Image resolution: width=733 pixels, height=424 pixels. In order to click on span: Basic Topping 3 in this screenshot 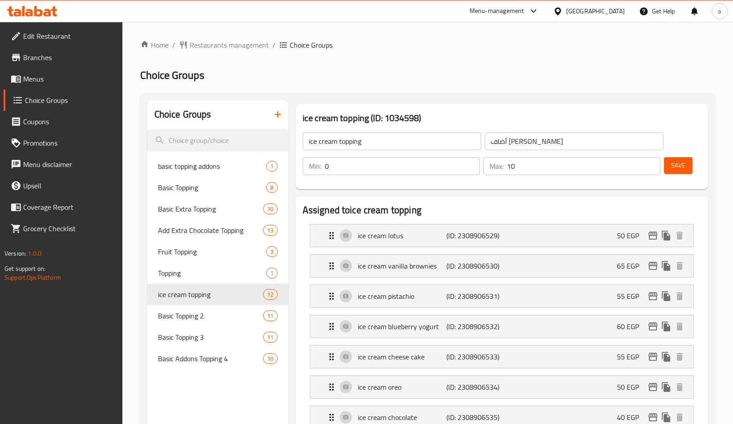, I will do `click(210, 337)`.